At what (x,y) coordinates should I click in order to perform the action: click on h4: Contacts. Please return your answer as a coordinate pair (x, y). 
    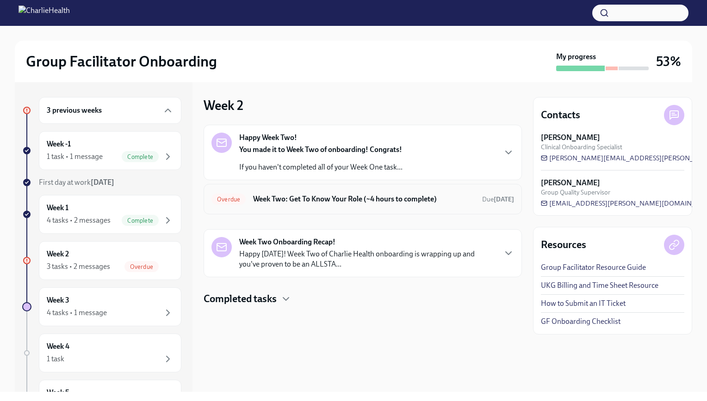
    Looking at the image, I should click on (560, 115).